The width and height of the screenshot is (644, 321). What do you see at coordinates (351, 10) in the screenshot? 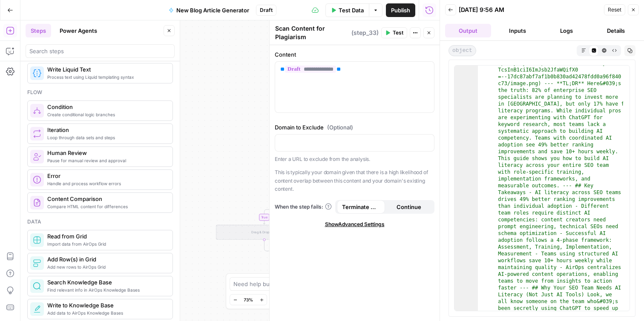
I see `span: Test Data` at bounding box center [351, 10].